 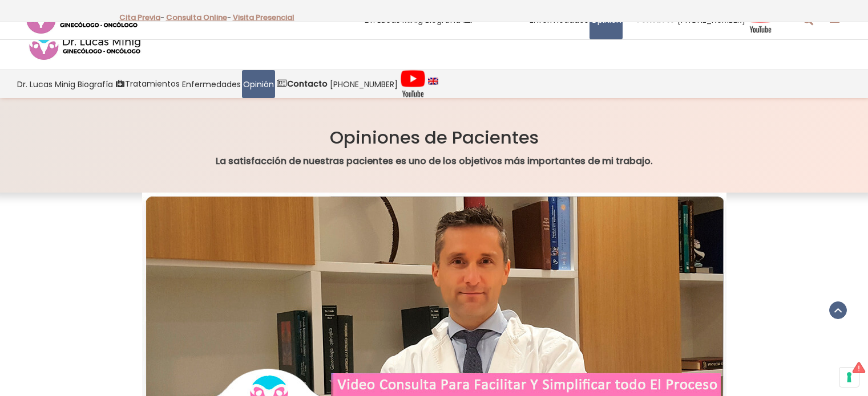 I want to click on span: Enfermedades, so click(x=211, y=84).